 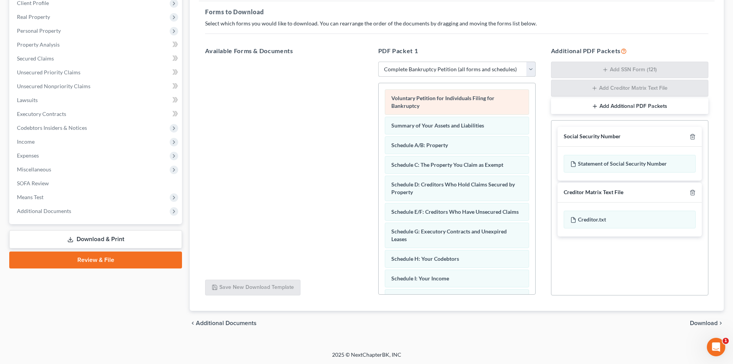 I want to click on div: Creditor Matrix Text File, so click(x=594, y=192).